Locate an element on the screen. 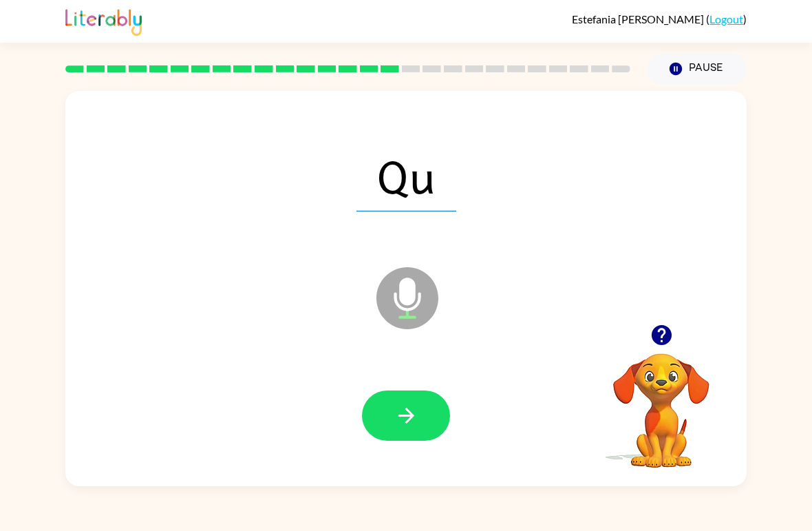 This screenshot has height=531, width=812. button: Pause is located at coordinates (696, 68).